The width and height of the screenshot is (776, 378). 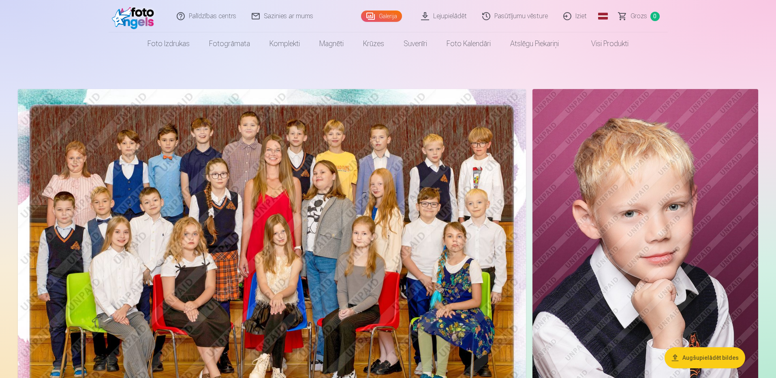 I want to click on img: /fa1, so click(x=135, y=16).